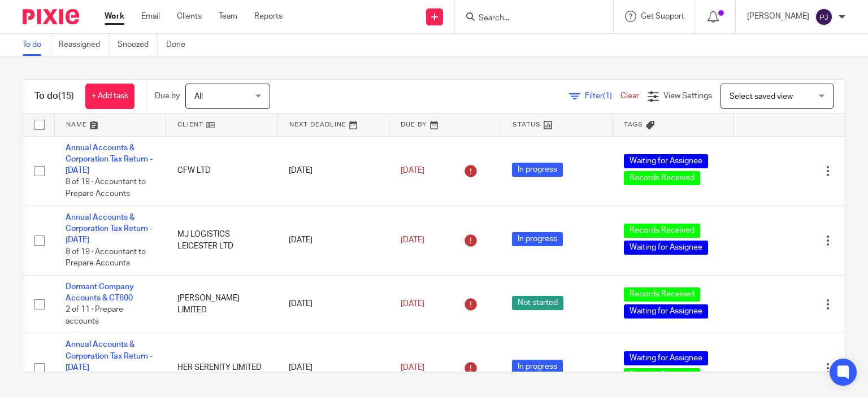  Describe the element at coordinates (529, 19) in the screenshot. I see `input: Search` at that location.